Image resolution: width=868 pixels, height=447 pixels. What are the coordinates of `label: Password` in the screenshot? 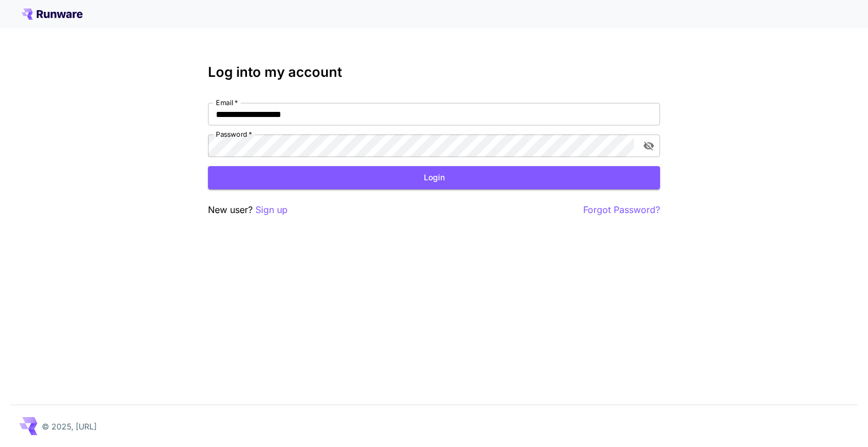 It's located at (234, 134).